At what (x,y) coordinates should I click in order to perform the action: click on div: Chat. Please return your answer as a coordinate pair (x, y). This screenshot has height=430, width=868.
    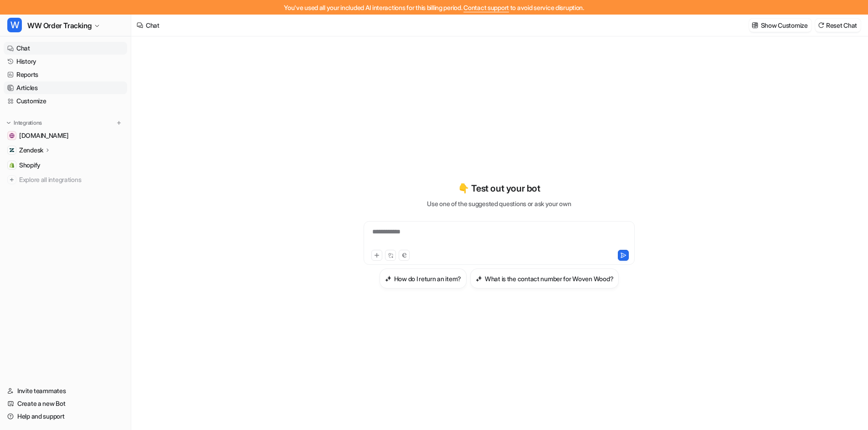
    Looking at the image, I should click on (153, 25).